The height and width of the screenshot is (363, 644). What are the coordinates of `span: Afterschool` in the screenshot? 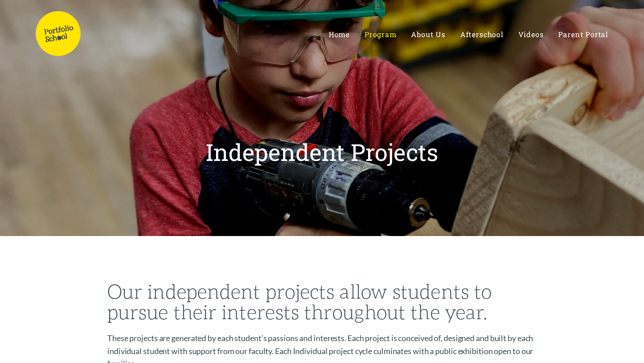 It's located at (482, 34).